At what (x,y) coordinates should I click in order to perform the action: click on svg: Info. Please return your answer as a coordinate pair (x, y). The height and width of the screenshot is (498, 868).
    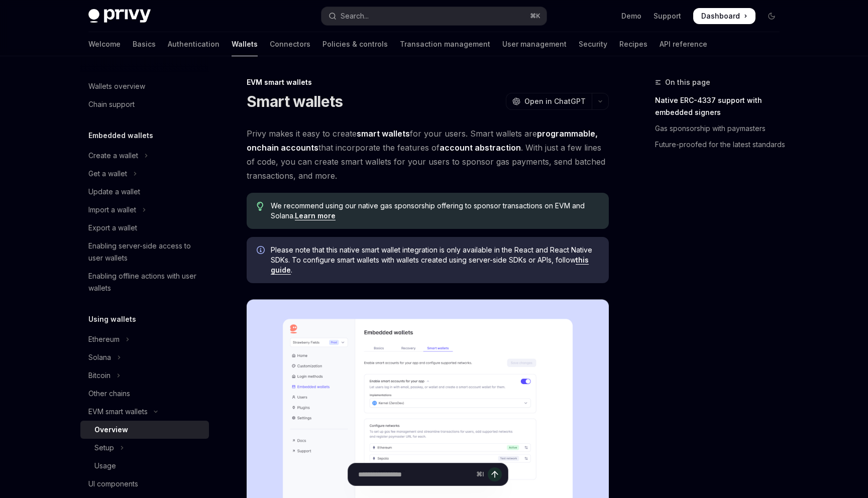
    Looking at the image, I should click on (262, 251).